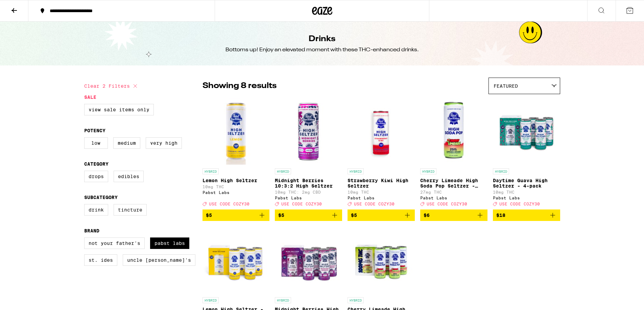 The width and height of the screenshot is (644, 310). What do you see at coordinates (236, 260) in the screenshot?
I see `img: Pabst Labs - Lemon High Seltzer - 4-Pack` at bounding box center [236, 260].